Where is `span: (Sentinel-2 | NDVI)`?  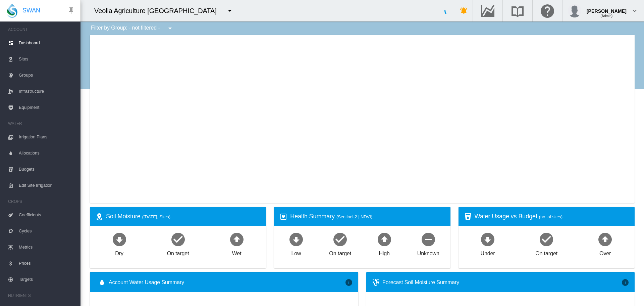
span: (Sentinel-2 | NDVI) is located at coordinates (354, 216).